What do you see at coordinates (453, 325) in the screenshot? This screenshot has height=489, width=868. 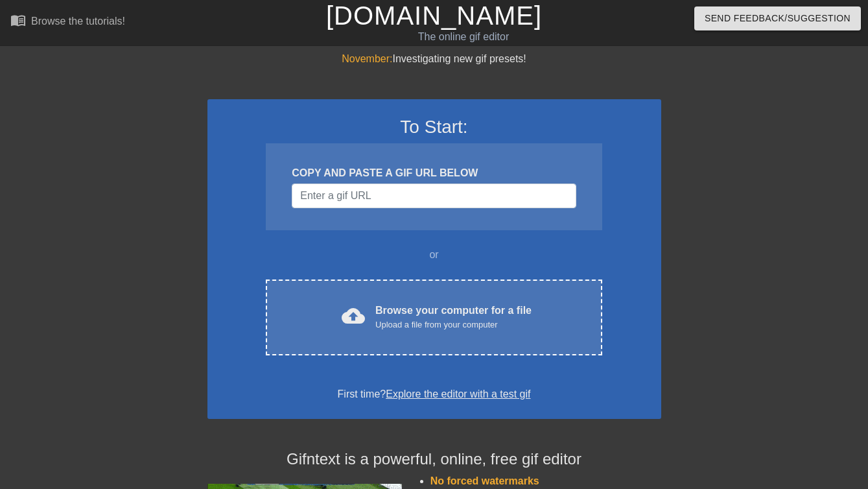 I see `div: Upload a file from your computer` at bounding box center [453, 325].